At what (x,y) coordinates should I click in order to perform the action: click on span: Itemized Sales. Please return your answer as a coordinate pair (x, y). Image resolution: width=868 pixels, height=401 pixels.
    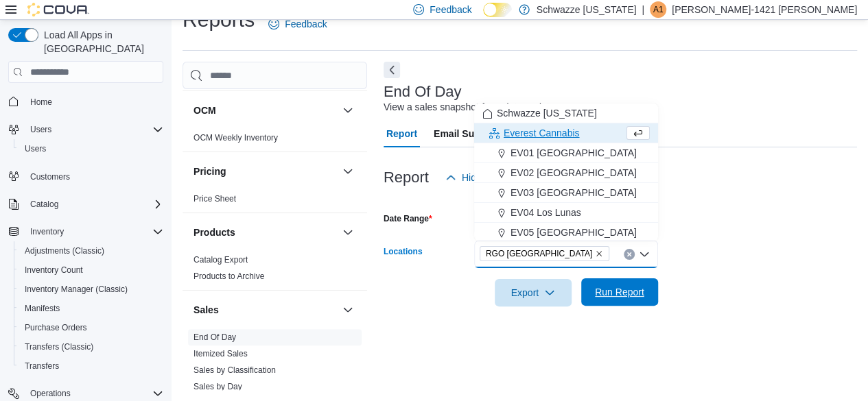
    Looking at the image, I should click on (220, 353).